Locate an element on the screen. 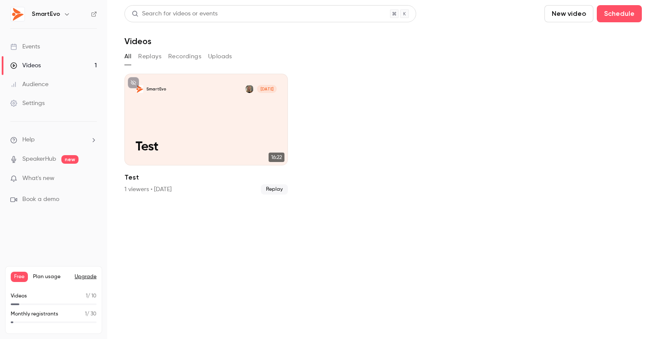 The image size is (659, 339). p: / 30 is located at coordinates (91, 315).